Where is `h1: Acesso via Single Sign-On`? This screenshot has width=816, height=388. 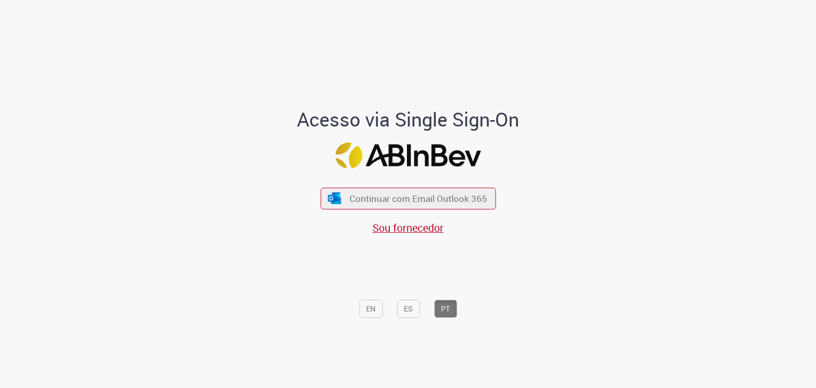
h1: Acesso via Single Sign-On is located at coordinates (408, 119).